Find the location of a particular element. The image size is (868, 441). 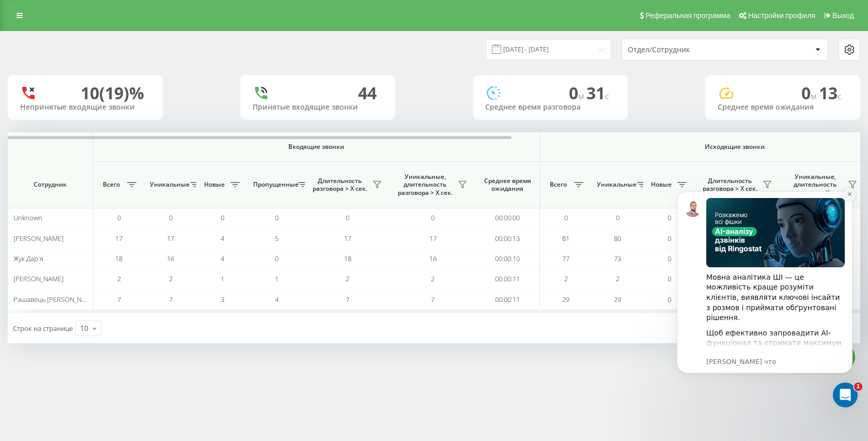

span: 5 is located at coordinates (276, 239).